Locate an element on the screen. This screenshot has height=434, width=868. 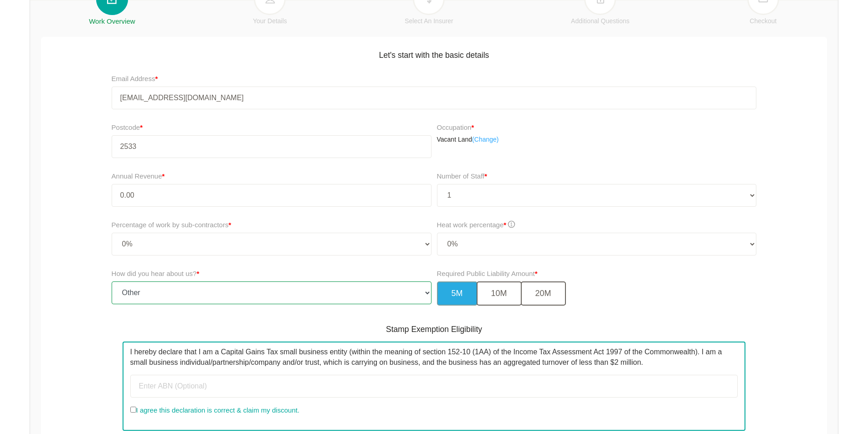
input: Your postcode... is located at coordinates (271, 147).